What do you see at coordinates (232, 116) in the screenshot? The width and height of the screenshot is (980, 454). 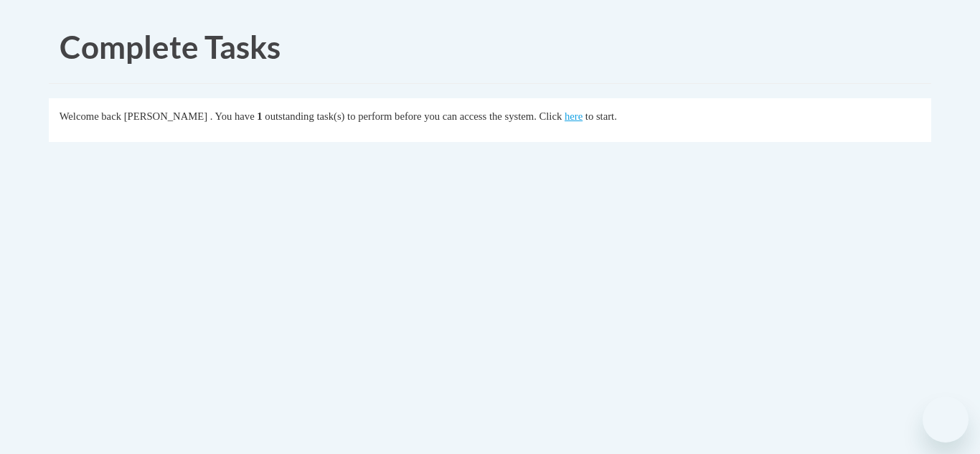 I see `span: . You have` at bounding box center [232, 116].